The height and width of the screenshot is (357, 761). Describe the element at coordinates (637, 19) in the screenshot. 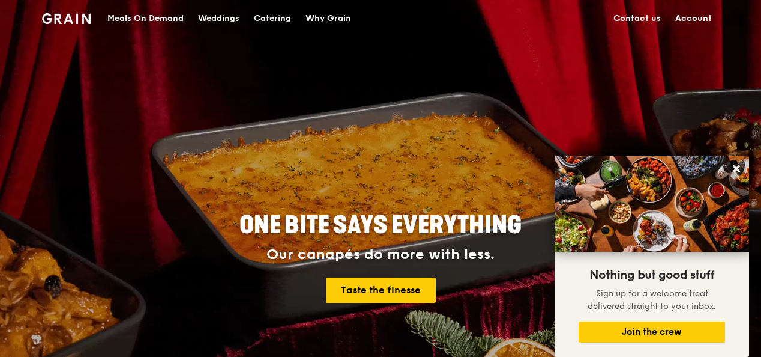

I see `a: Contact us` at that location.